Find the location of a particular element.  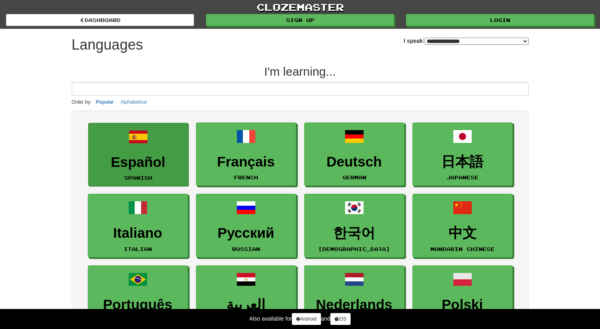

small: Order by: is located at coordinates (82, 102).